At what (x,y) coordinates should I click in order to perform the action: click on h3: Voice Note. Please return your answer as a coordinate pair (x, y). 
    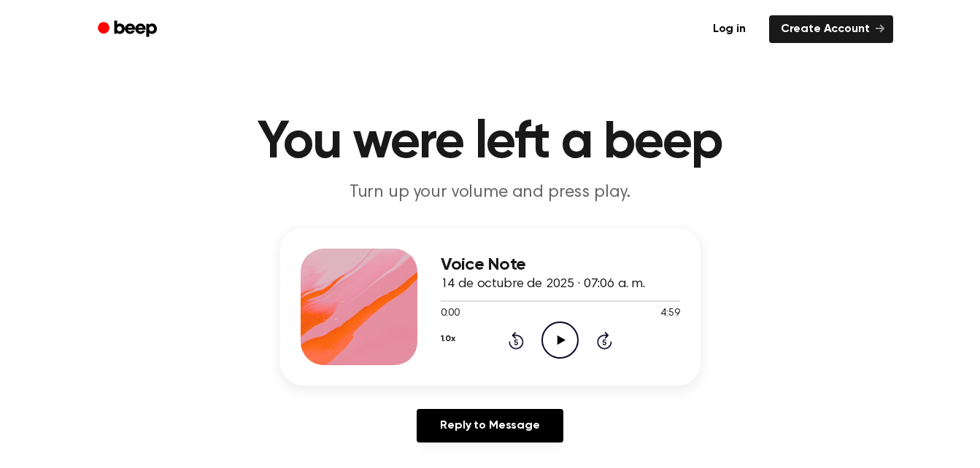
    Looking at the image, I should click on (561, 265).